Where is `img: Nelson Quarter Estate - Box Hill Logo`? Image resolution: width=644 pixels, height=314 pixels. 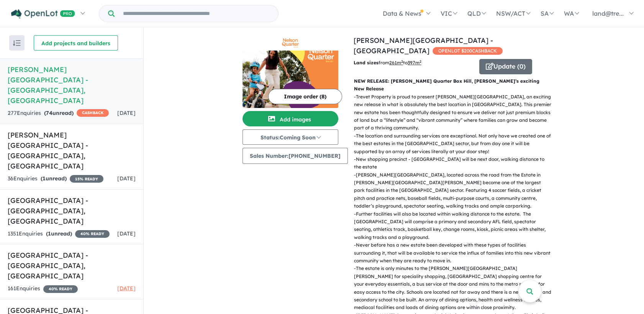 img: Nelson Quarter Estate - Box Hill Logo is located at coordinates (290, 43).